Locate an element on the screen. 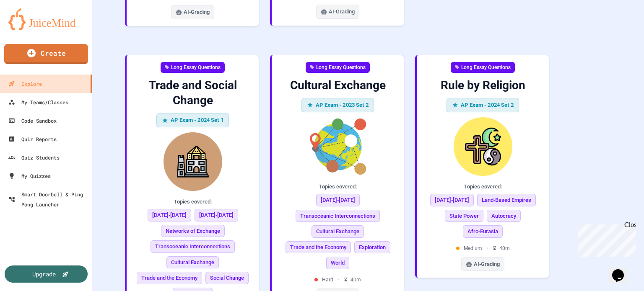 Image resolution: width=644 pixels, height=291 pixels. div: Medium 40 m is located at coordinates (484, 249).